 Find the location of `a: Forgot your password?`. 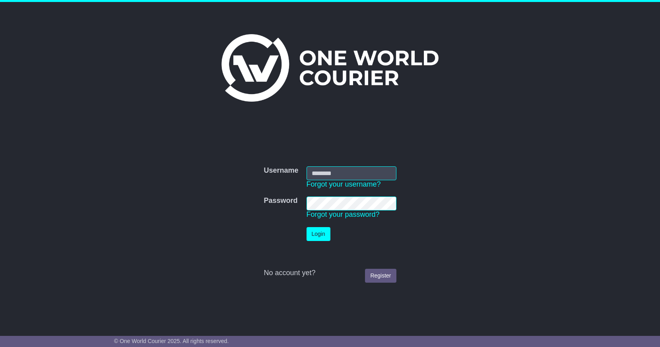

a: Forgot your password? is located at coordinates (343, 215).